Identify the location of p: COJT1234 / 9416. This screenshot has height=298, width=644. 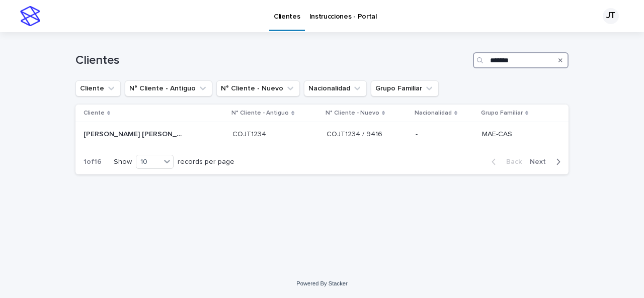
(355, 133).